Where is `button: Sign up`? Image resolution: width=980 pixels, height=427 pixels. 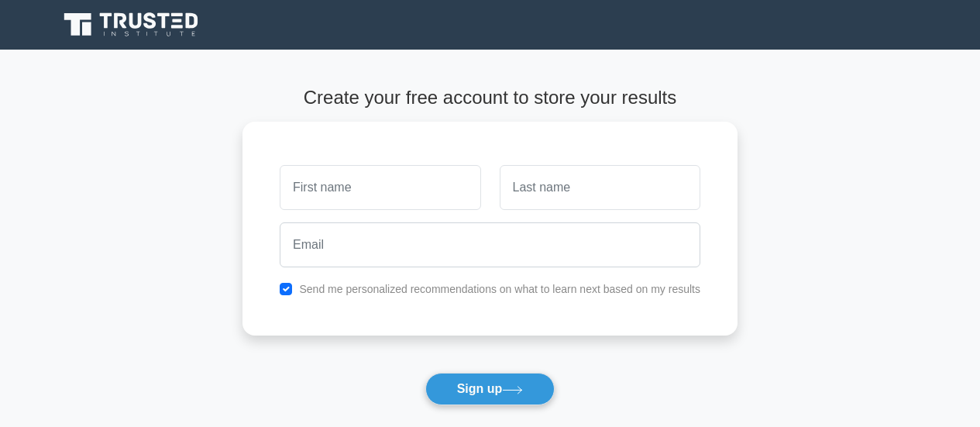
button: Sign up is located at coordinates (490, 389).